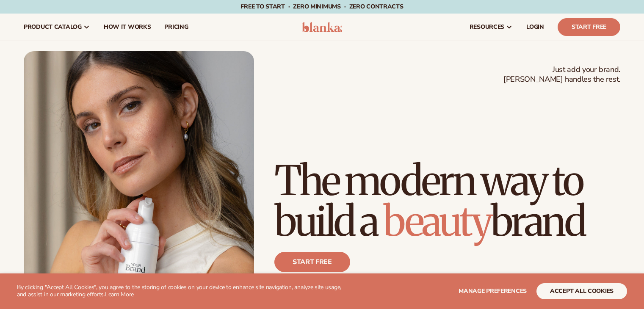 Image resolution: width=644 pixels, height=309 pixels. What do you see at coordinates (176, 27) in the screenshot?
I see `a: pricing` at bounding box center [176, 27].